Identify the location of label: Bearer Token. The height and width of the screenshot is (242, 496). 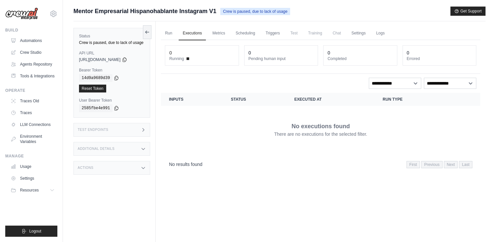
(112, 70).